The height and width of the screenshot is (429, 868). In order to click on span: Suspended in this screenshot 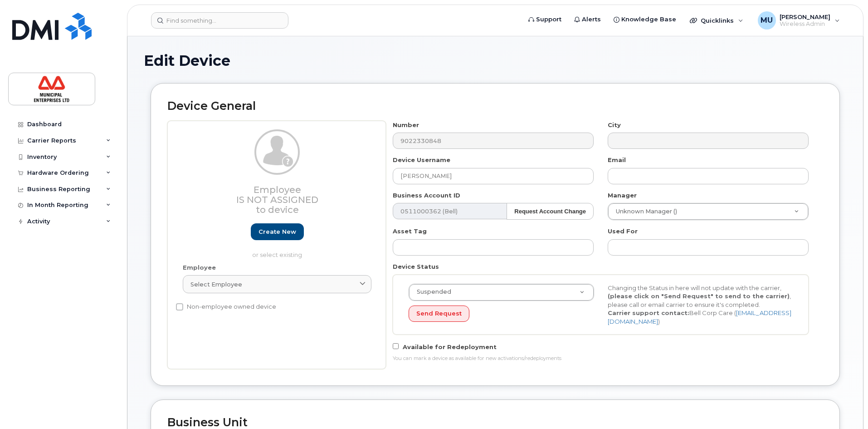, I will do `click(431, 292)`.